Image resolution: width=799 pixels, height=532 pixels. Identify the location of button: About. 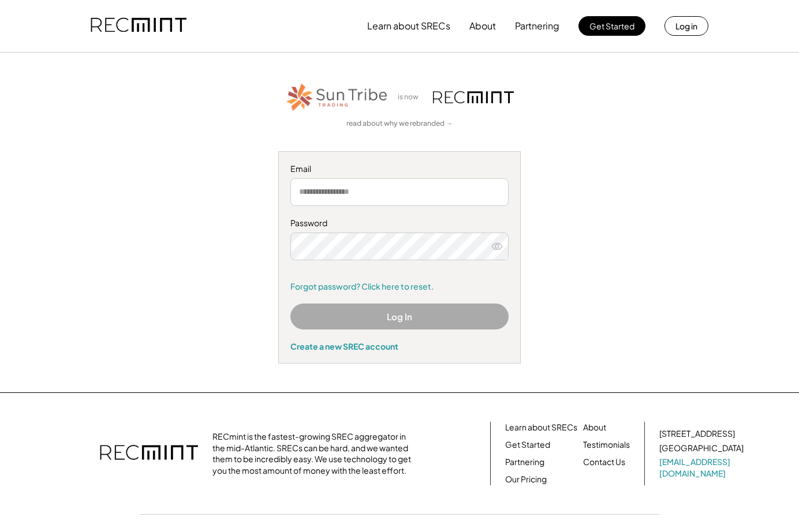
(483, 26).